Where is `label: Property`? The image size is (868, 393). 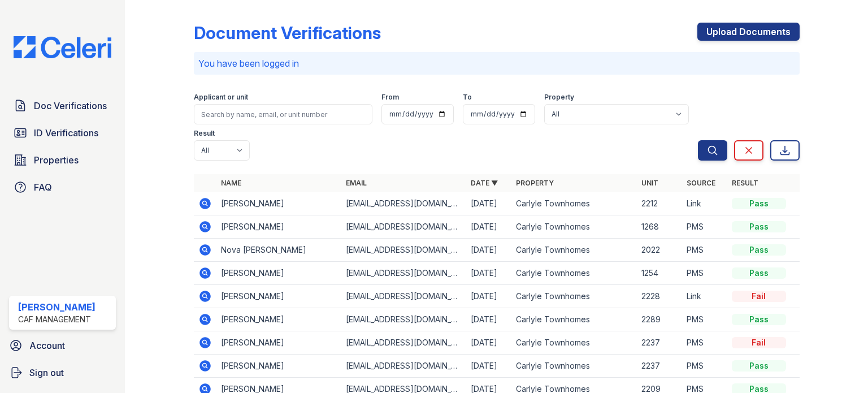
label: Property is located at coordinates (559, 97).